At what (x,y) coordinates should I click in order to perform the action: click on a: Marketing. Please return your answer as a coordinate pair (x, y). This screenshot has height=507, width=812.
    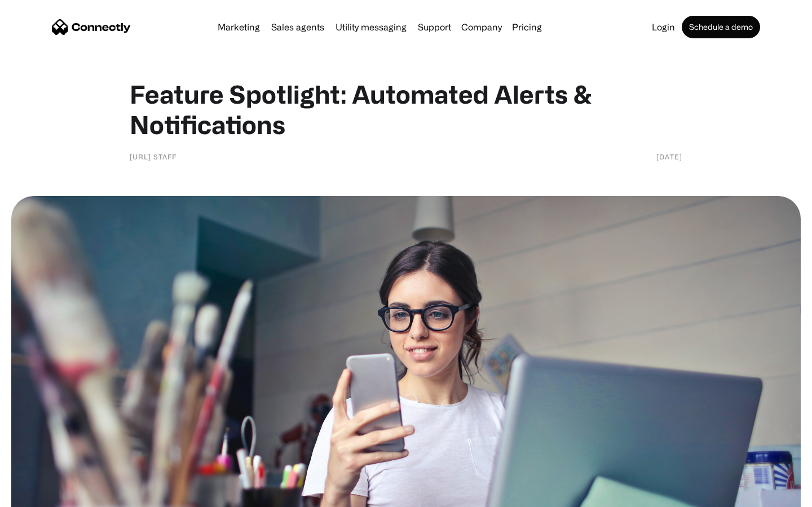
    Looking at the image, I should click on (239, 27).